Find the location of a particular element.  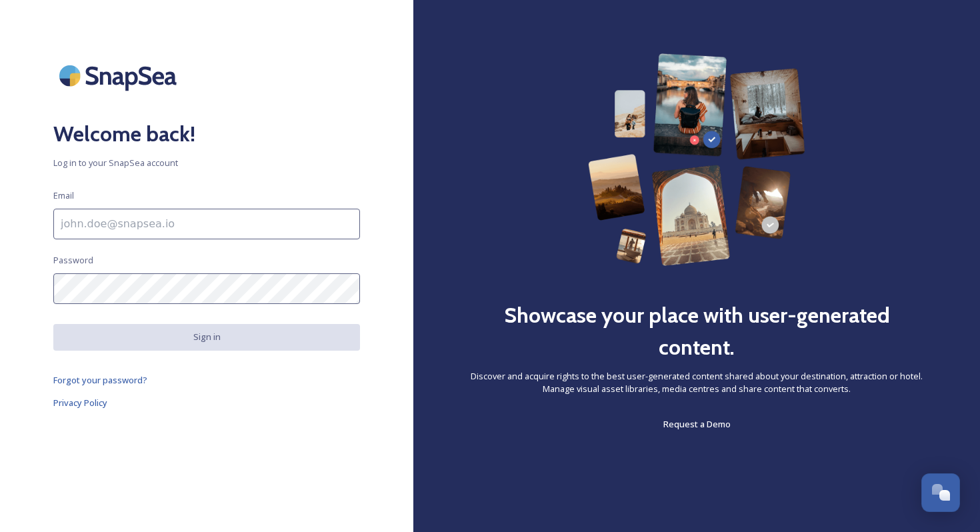

span: Email is located at coordinates (64, 196).